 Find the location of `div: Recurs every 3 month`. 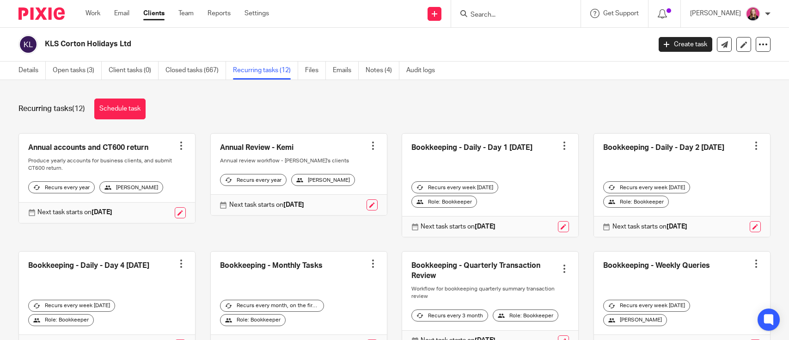

div: Recurs every 3 month is located at coordinates (450, 315).